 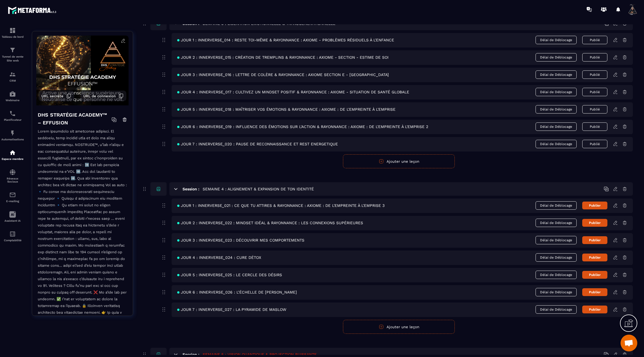 What do you see at coordinates (13, 55) in the screenshot?
I see `a: formationformationTunnel de vente Site web` at bounding box center [13, 55].